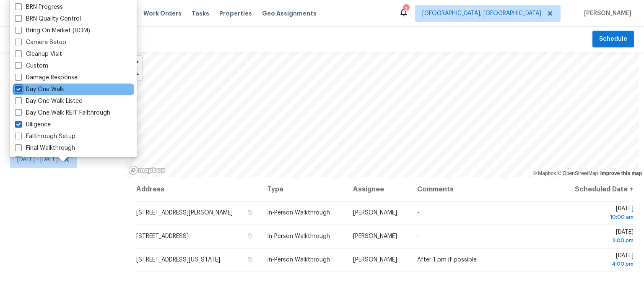 This screenshot has height=306, width=644. I want to click on div: 4:00 pm, so click(600, 264).